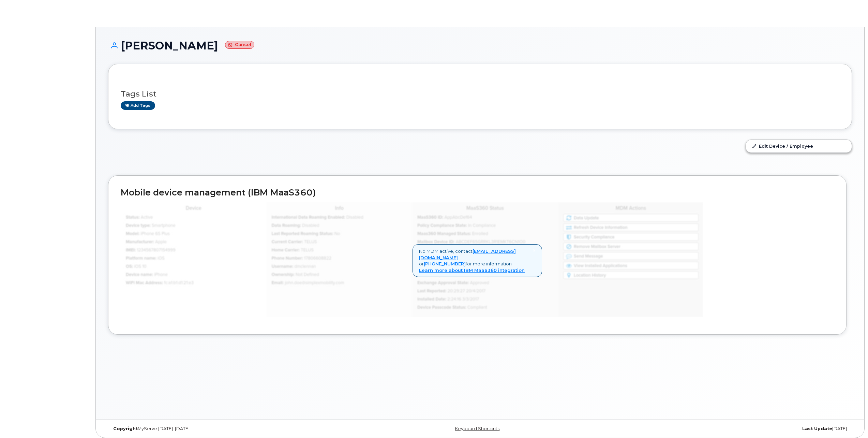 The width and height of the screenshot is (868, 438). I want to click on div: No MDM active, contact or for more information, so click(477, 260).